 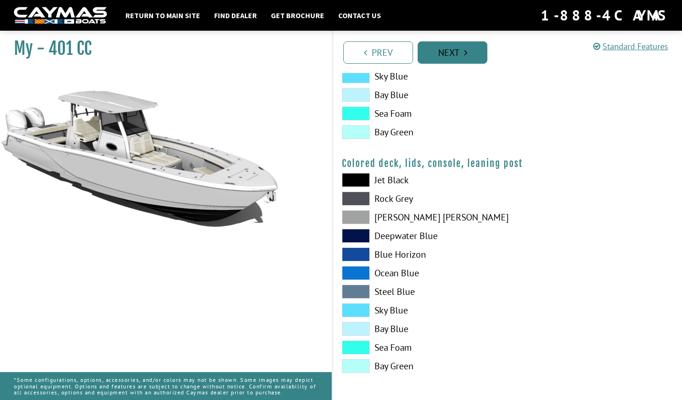 I want to click on label: Blue Horizon, so click(x=420, y=254).